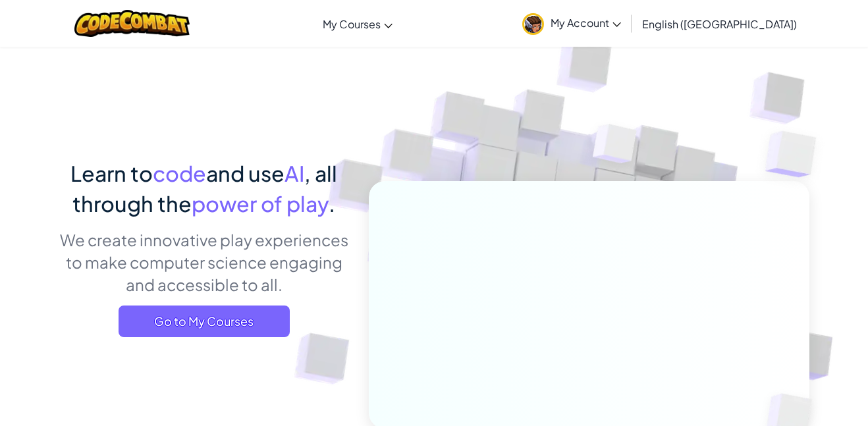  I want to click on a: My Account, so click(572, 23).